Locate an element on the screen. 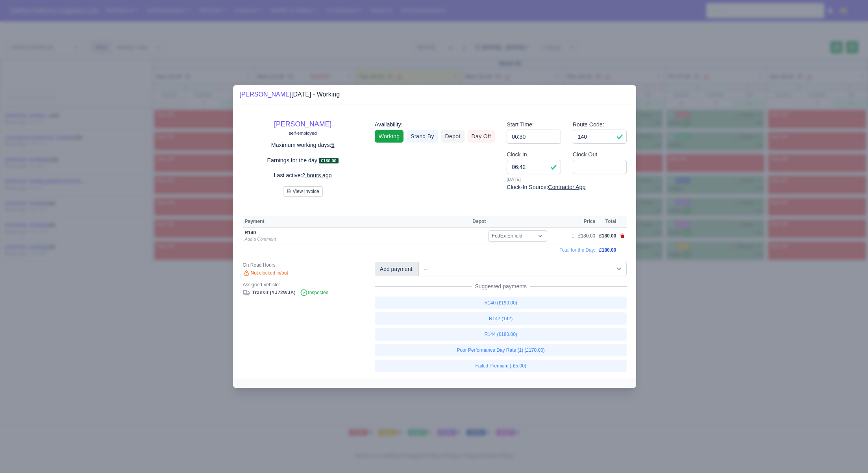 This screenshot has height=473, width=868. a: Stand By is located at coordinates (422, 137).